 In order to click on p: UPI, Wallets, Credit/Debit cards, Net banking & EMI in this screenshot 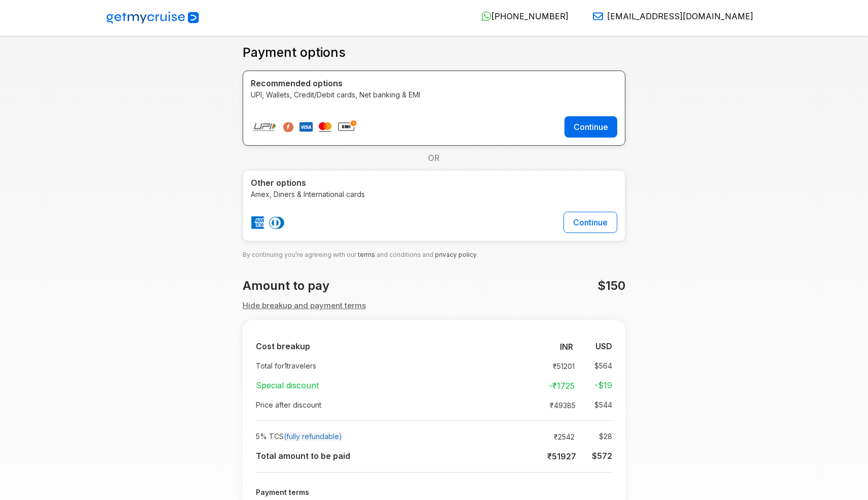, I will do `click(434, 94)`.